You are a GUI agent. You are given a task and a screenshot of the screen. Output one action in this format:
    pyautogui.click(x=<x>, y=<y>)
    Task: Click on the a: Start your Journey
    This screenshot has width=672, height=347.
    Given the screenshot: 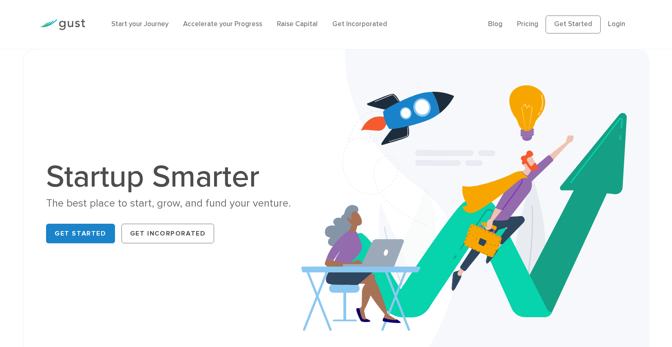 What is the action you would take?
    pyautogui.click(x=140, y=24)
    